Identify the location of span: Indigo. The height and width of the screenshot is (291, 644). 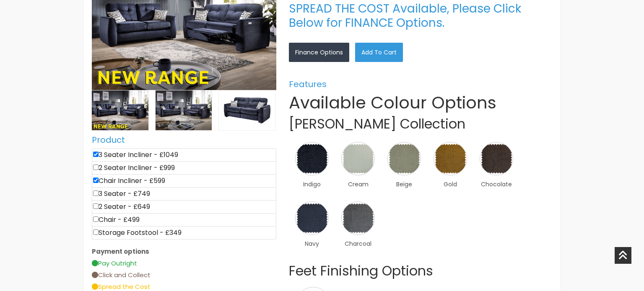
(312, 184).